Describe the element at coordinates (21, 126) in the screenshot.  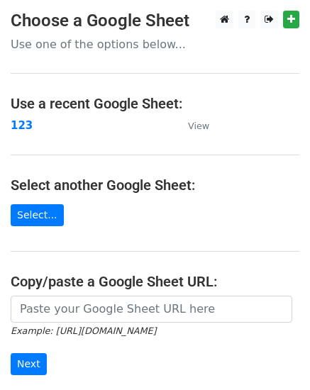
I see `strong: 123` at that location.